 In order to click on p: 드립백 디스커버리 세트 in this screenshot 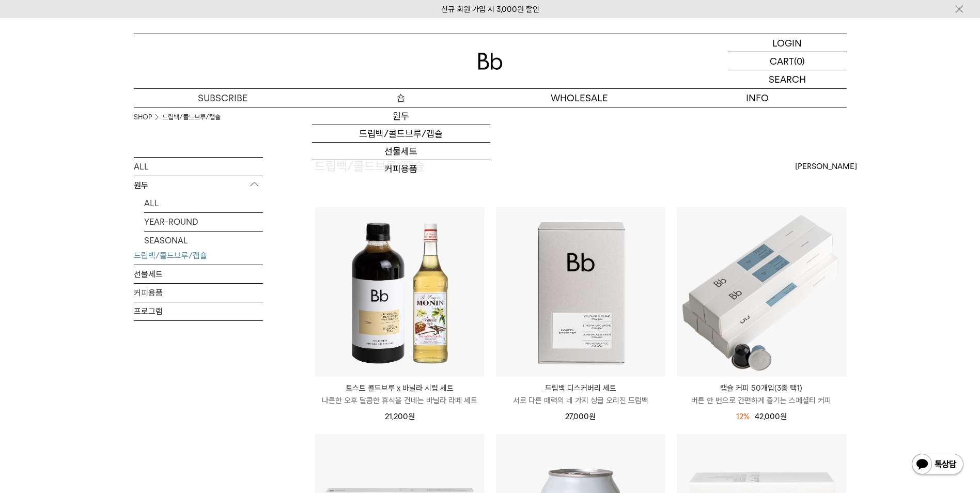, I will do `click(581, 388)`.